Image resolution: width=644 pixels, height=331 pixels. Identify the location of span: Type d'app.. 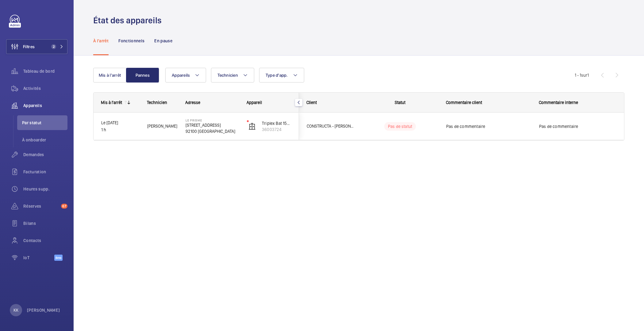
(277, 75).